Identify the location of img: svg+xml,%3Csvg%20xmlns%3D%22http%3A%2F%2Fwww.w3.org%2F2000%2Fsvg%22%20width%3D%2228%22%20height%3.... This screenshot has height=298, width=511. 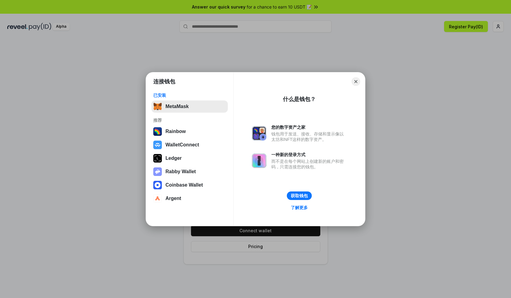
(158, 158).